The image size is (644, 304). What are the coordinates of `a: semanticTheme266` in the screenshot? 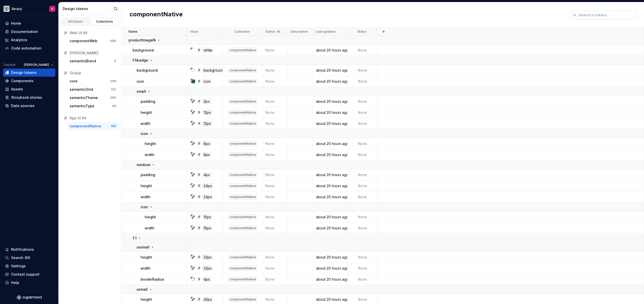 It's located at (93, 98).